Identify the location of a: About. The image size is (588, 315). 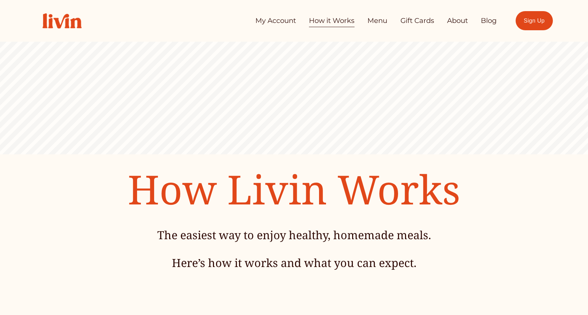
(457, 21).